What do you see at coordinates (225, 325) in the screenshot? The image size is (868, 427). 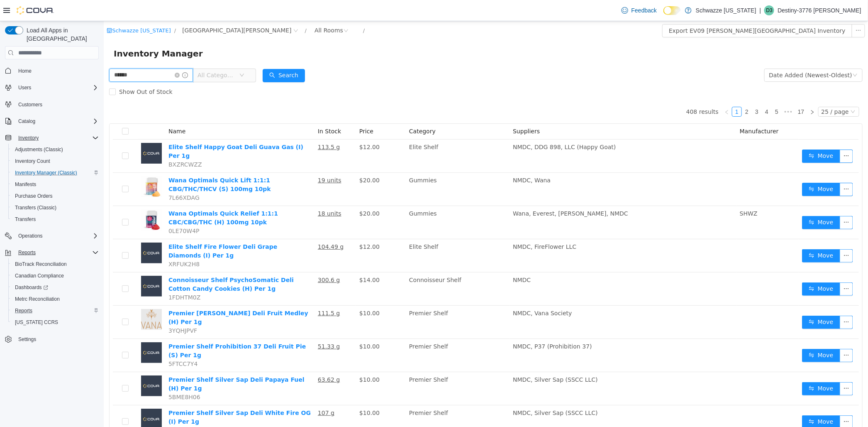 I see `u: 51.33 g` at bounding box center [225, 325].